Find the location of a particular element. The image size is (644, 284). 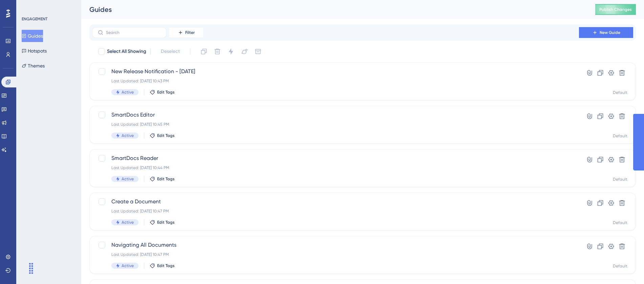

span: SmartDocs Editor is located at coordinates (336, 115).